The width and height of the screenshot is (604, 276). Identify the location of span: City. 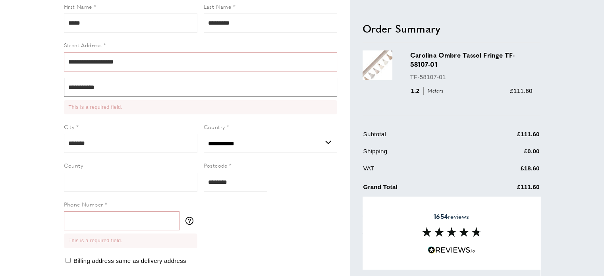
(69, 127).